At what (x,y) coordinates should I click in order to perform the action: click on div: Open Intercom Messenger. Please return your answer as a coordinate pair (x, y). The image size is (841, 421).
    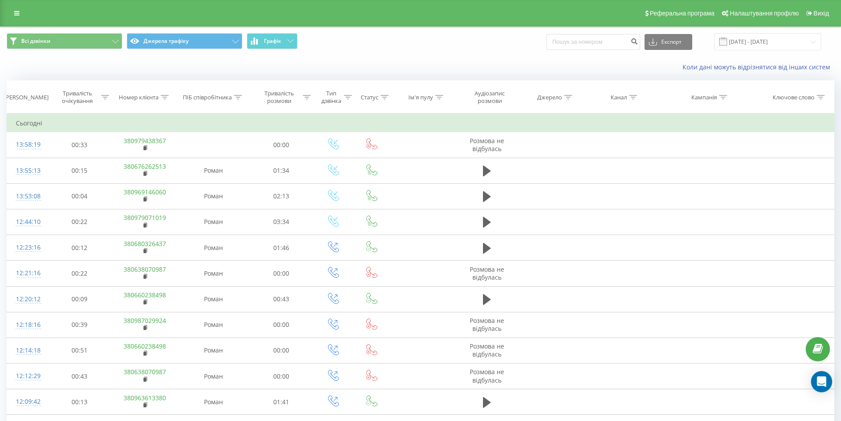
    Looking at the image, I should click on (822, 382).